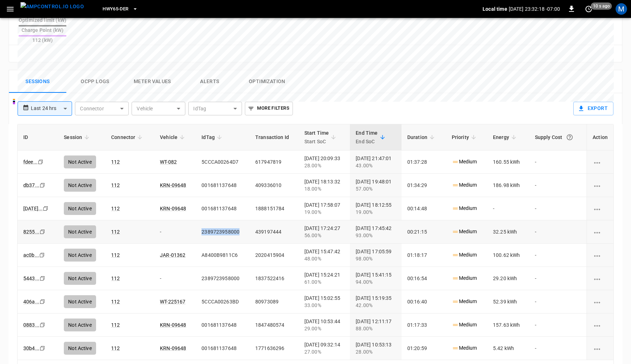 This screenshot has width=631, height=364. Describe the element at coordinates (589, 9) in the screenshot. I see `button: set refresh interval` at that location.